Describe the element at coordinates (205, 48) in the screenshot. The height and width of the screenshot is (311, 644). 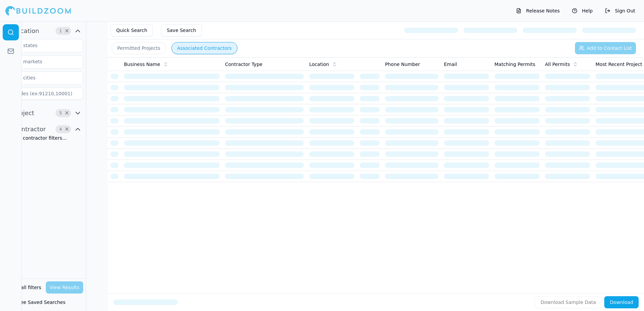
I see `button: Associated Contractors` at that location.